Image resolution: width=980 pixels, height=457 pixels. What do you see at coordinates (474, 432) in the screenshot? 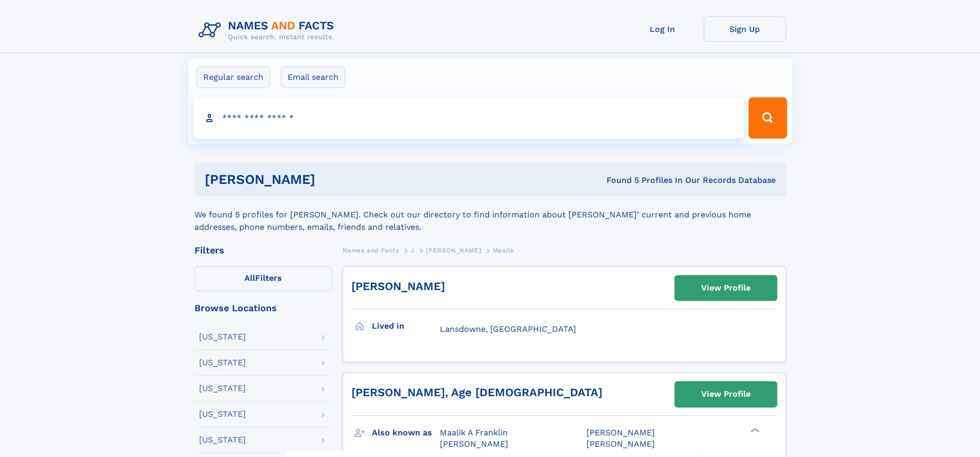
I see `span: Maalik A Franklin` at bounding box center [474, 432].